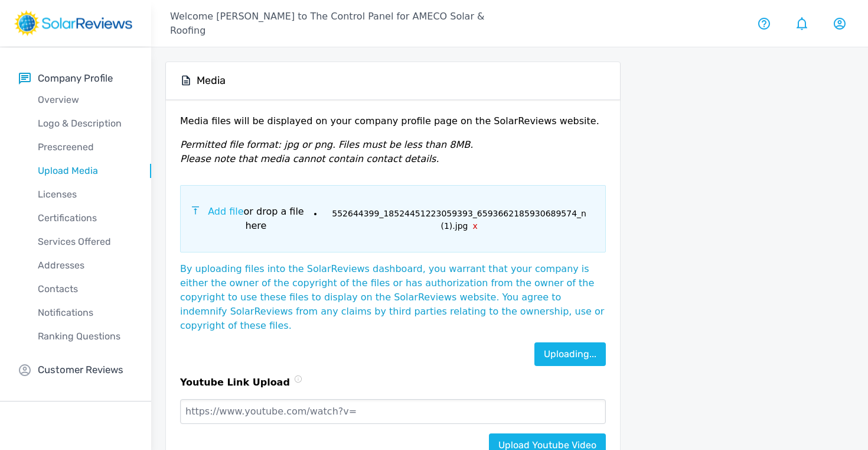  I want to click on p: By uploading files into the SolarReviews dashboard, you warrant that your company is either the o..., so click(393, 302).